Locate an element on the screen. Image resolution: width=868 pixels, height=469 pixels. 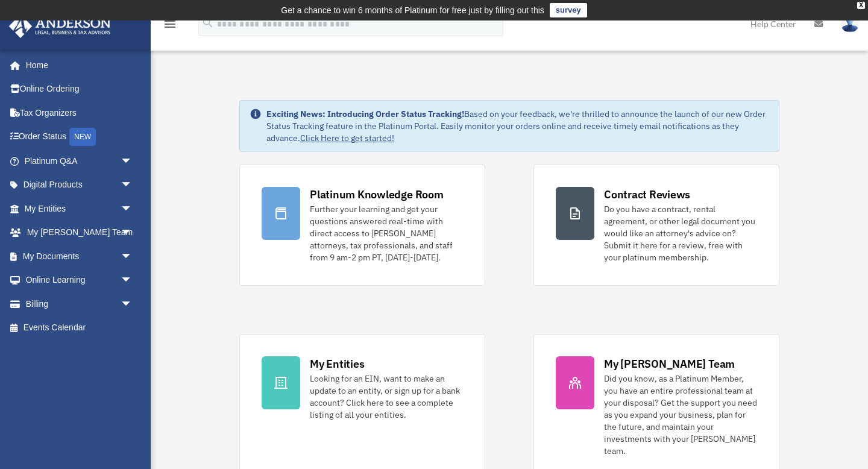
div: Based on your feedback, we're thrilled to announce the launch of our new Order Status Tracking fe... is located at coordinates (518, 126).